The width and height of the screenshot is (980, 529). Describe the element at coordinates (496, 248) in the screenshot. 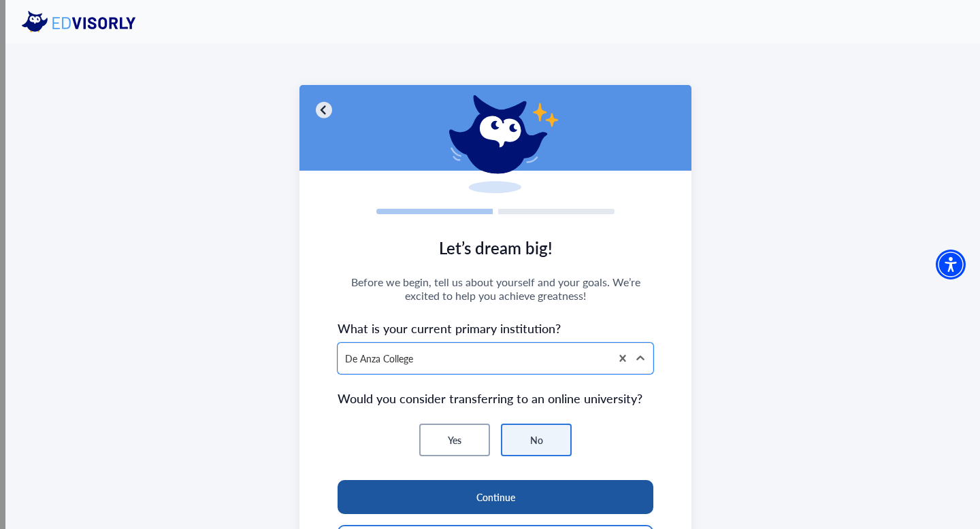

I see `span: Let’s dream big!` at that location.